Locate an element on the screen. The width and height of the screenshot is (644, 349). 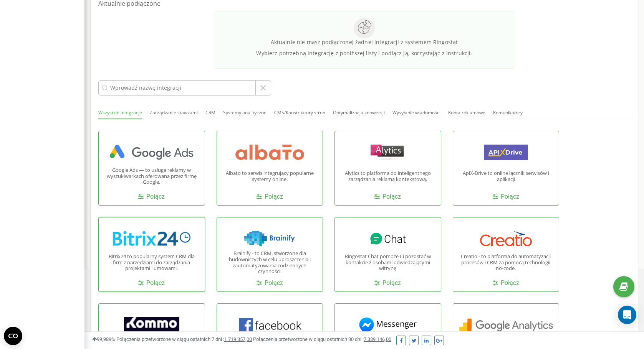
button: Wysyłanie wiadomości is located at coordinates (416, 113).